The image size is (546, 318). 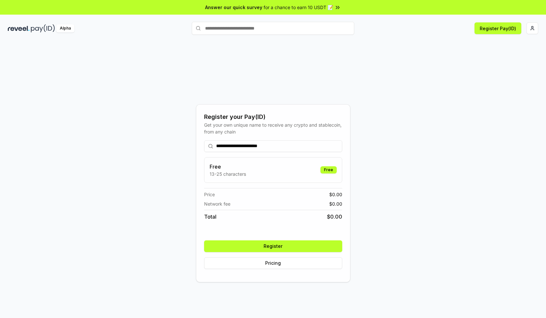 I want to click on button: Register Pay(ID), so click(x=498, y=28).